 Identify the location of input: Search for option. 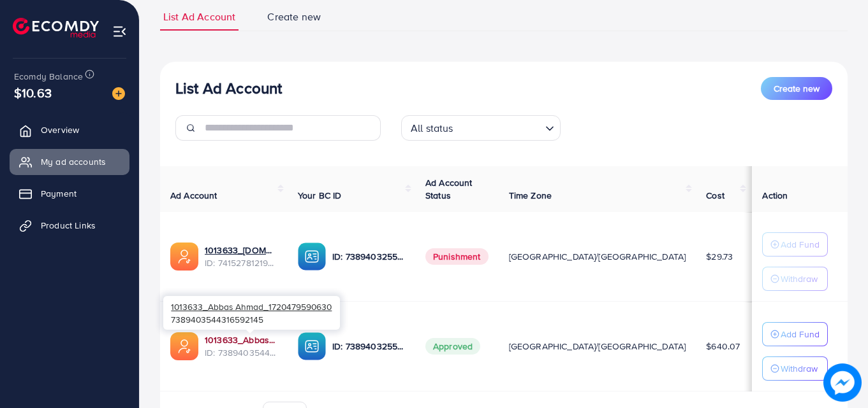
(498, 127).